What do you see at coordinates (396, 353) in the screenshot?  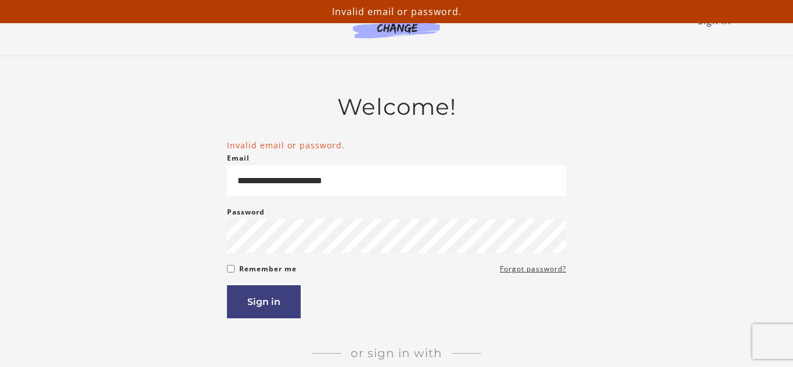 I see `span: Or sign in with` at bounding box center [396, 353].